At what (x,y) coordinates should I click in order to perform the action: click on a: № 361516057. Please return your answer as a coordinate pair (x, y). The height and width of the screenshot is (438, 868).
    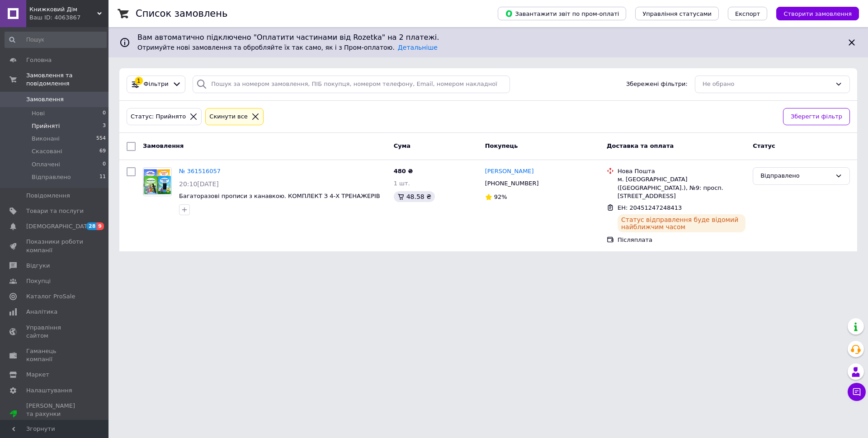
    Looking at the image, I should click on (200, 171).